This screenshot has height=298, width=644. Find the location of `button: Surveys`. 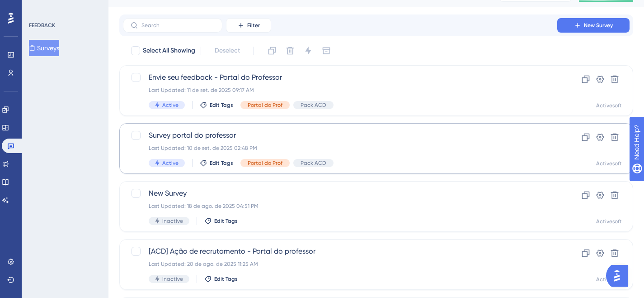

button: Surveys is located at coordinates (44, 48).